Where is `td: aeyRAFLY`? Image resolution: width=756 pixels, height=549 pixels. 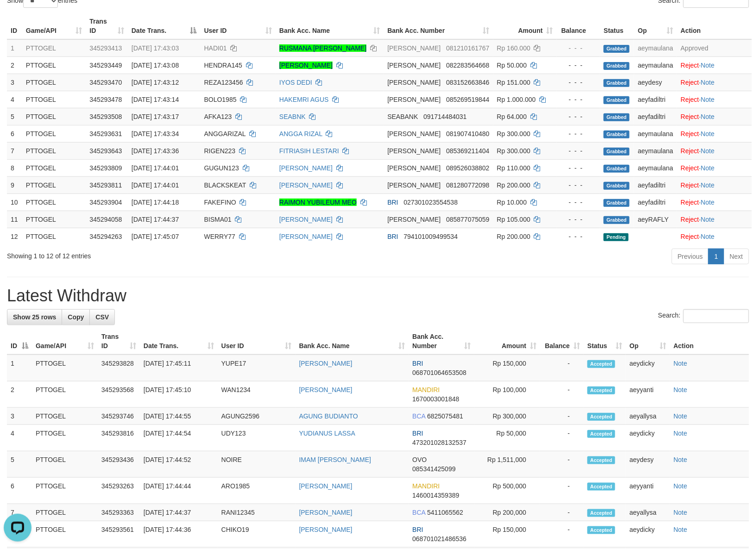
td: aeyRAFLY is located at coordinates (656, 219).